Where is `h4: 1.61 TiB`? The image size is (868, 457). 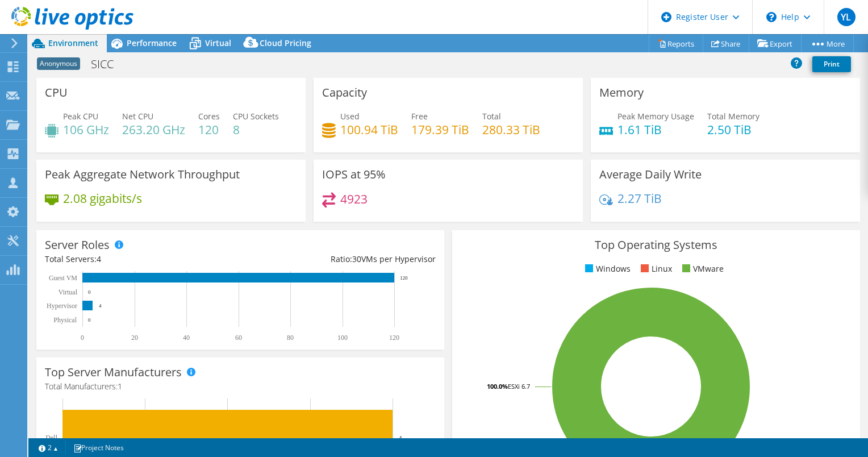
h4: 1.61 TiB is located at coordinates (655, 129).